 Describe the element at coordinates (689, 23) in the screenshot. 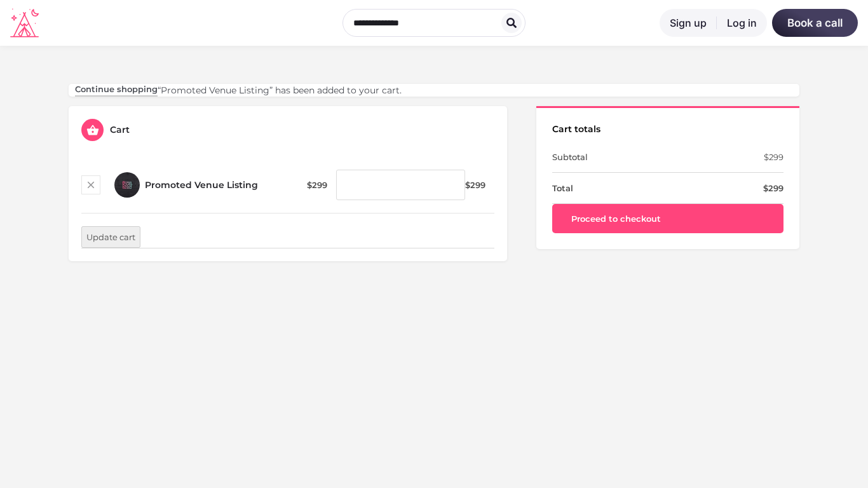

I see `a: Sign up` at that location.